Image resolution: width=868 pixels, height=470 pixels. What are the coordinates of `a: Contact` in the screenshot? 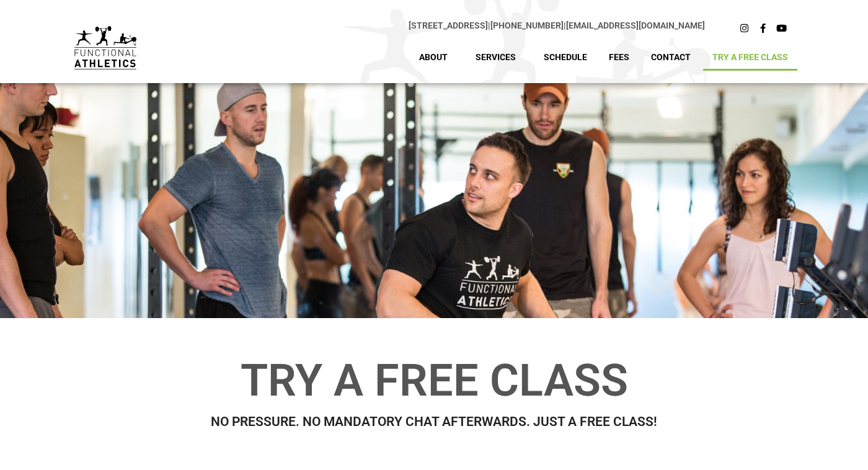 It's located at (671, 57).